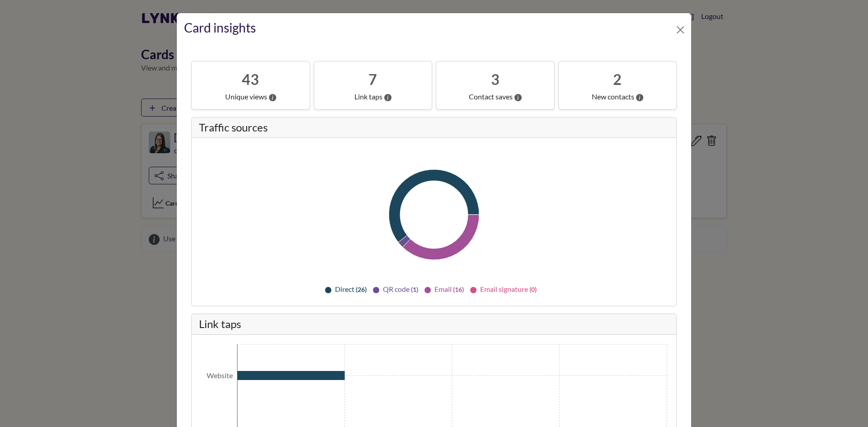  I want to click on span: 43, so click(251, 79).